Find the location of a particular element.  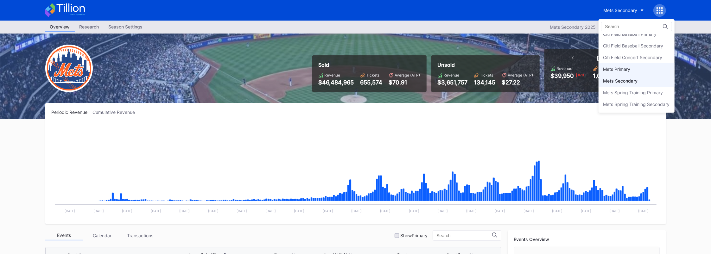

div: Mets Spring Training Primary is located at coordinates (633, 93).